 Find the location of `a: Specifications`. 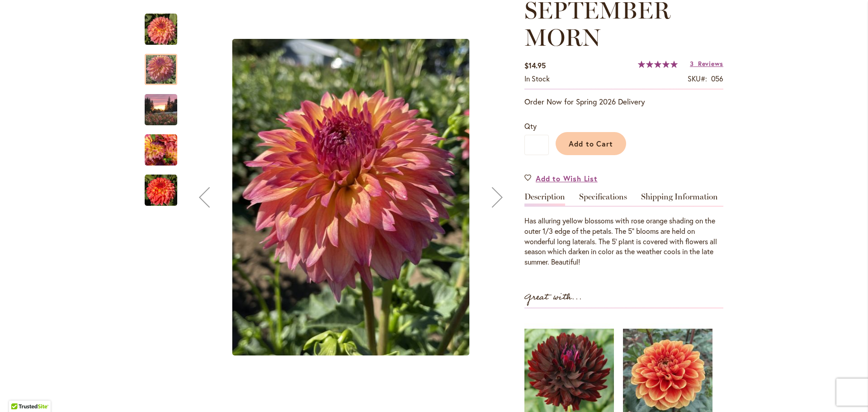

a: Specifications is located at coordinates (603, 199).